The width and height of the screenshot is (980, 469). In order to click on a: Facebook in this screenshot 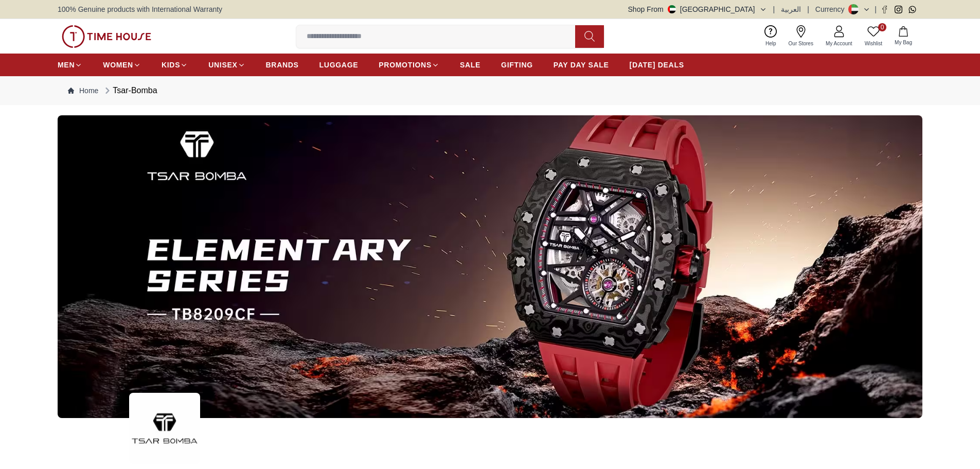, I will do `click(885, 9)`.